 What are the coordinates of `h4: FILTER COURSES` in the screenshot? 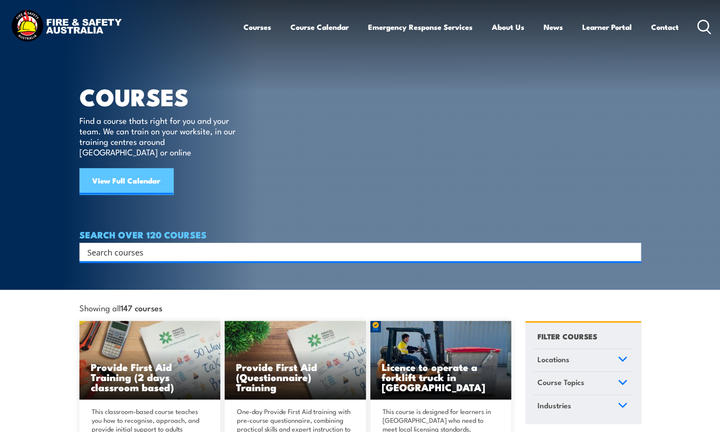 It's located at (567, 336).